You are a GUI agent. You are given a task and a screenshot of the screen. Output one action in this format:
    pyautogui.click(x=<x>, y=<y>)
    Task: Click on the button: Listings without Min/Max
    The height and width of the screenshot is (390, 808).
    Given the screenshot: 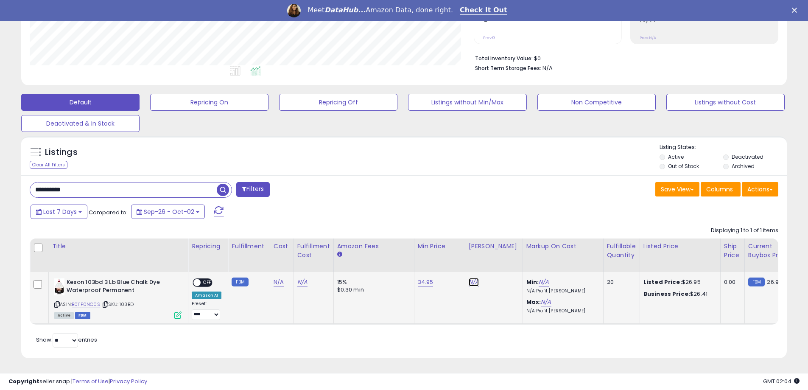 What is the action you would take?
    pyautogui.click(x=467, y=102)
    